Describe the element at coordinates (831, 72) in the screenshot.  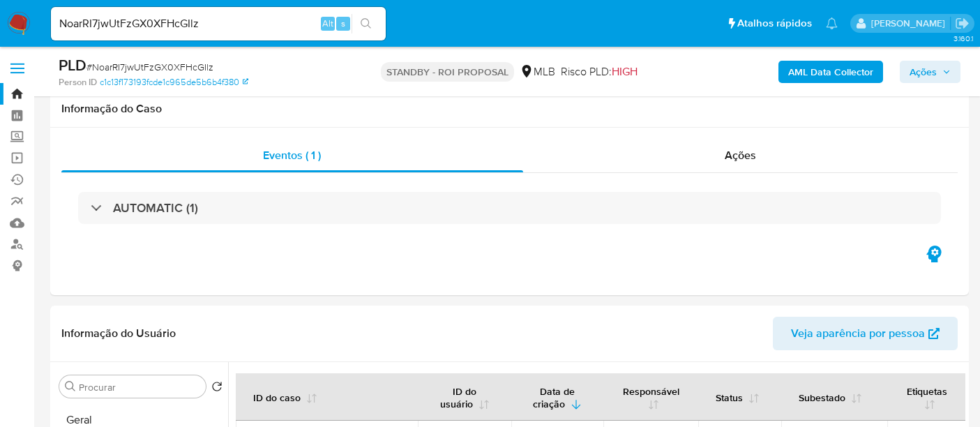
I see `b: AML Data Collector` at that location.